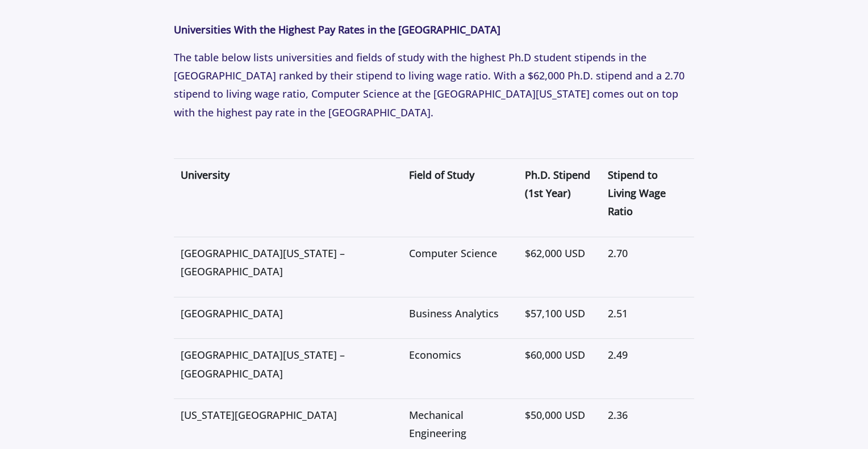  I want to click on p: $50,000 USD, so click(559, 415).